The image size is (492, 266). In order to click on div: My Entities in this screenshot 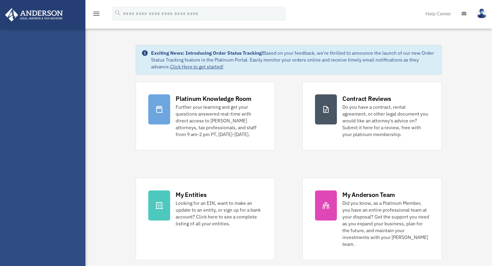, I will do `click(191, 194)`.